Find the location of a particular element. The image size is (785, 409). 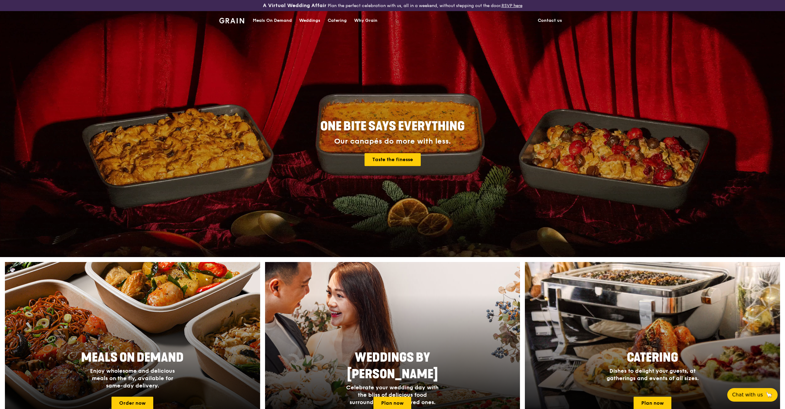

div: Catering is located at coordinates (337, 21).